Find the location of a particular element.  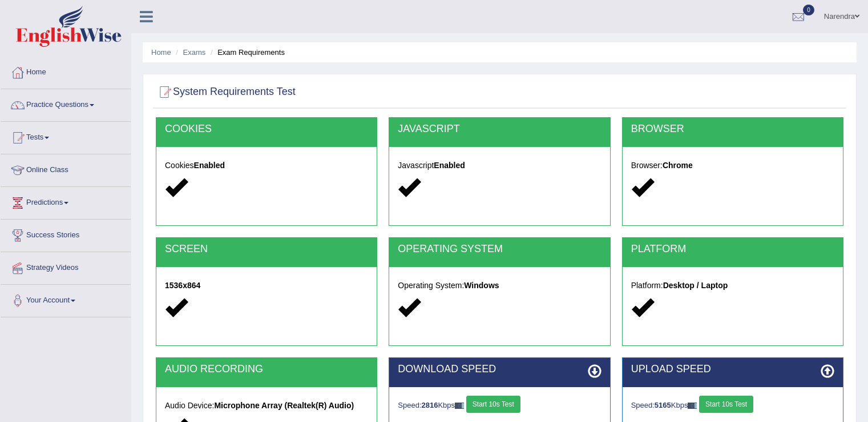

h2: COOKIES is located at coordinates (267, 129).